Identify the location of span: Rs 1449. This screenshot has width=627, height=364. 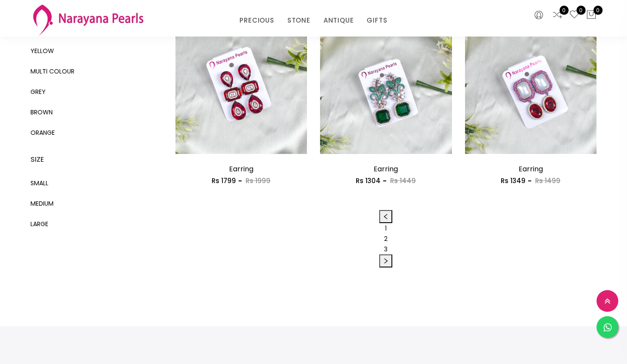
(403, 181).